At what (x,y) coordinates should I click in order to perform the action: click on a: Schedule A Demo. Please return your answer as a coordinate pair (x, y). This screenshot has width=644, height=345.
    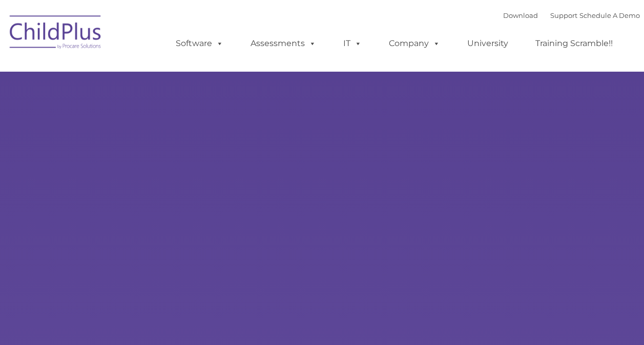
    Looking at the image, I should click on (610, 15).